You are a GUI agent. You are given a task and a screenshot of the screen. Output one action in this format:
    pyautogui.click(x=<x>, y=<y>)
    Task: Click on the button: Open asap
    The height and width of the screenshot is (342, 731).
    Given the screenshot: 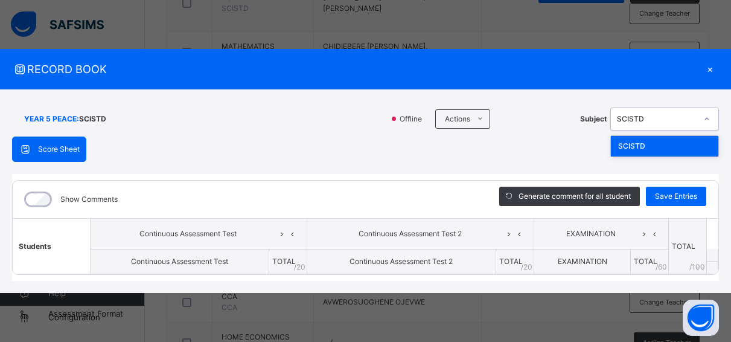 What is the action you would take?
    pyautogui.click(x=701, y=318)
    